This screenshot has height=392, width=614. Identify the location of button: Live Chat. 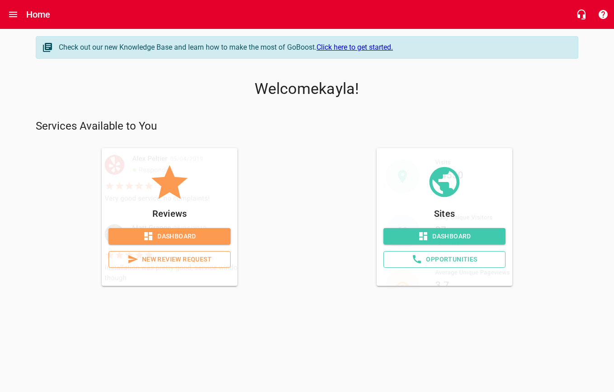
(581, 14).